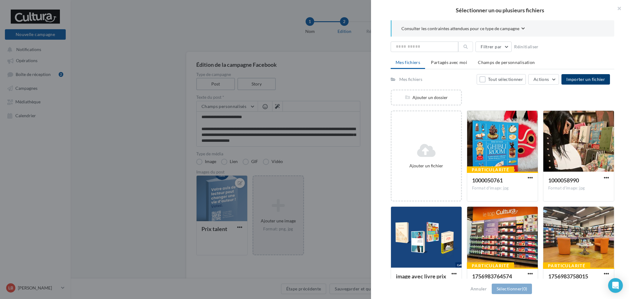 Image resolution: width=629 pixels, height=299 pixels. What do you see at coordinates (449, 62) in the screenshot?
I see `span: Partagés avec moi` at bounding box center [449, 62].